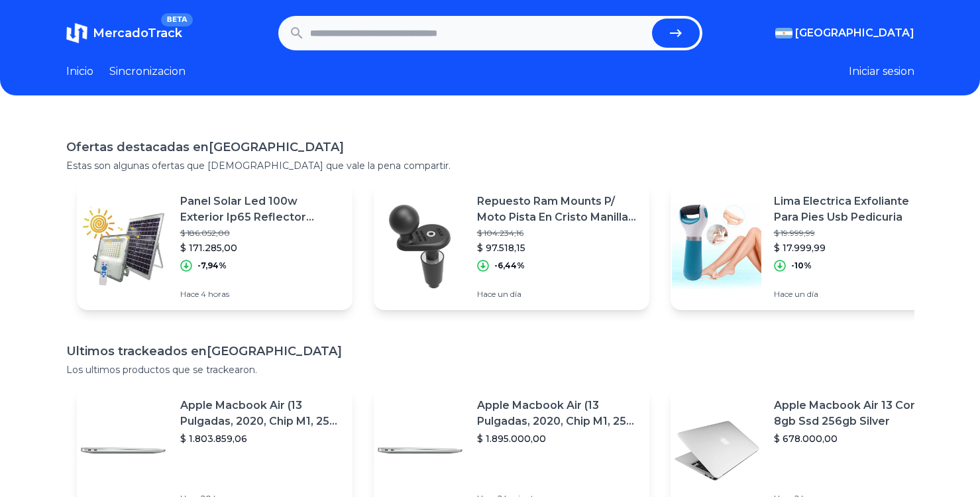  Describe the element at coordinates (137, 34) in the screenshot. I see `span: MercadoTrack` at that location.